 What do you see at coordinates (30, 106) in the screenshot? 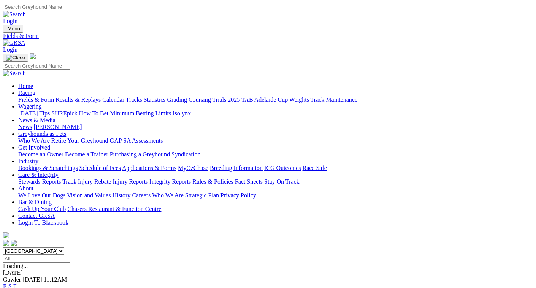
I see `a: Wagering` at bounding box center [30, 106].